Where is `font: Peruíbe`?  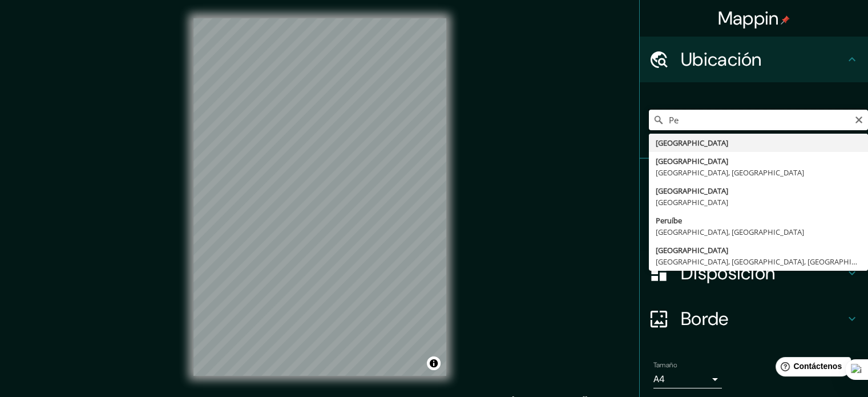 font: Peruíbe is located at coordinates (669, 220).